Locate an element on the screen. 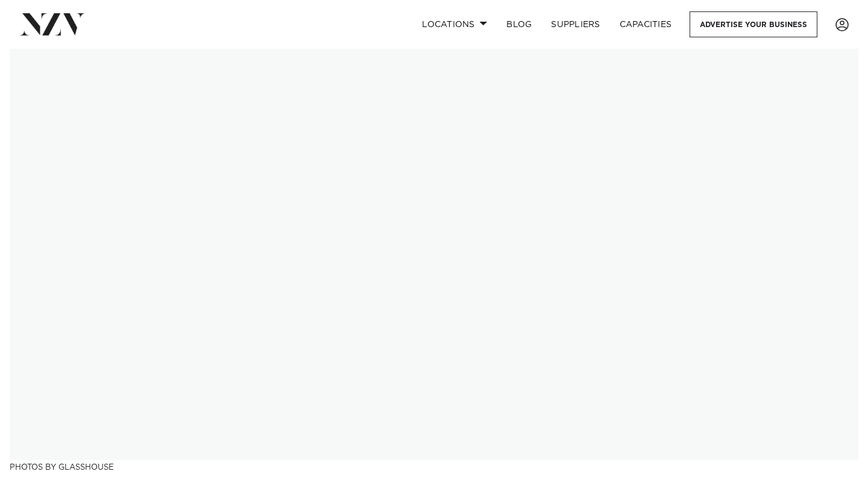  a: SUPPLIERS is located at coordinates (575, 24).